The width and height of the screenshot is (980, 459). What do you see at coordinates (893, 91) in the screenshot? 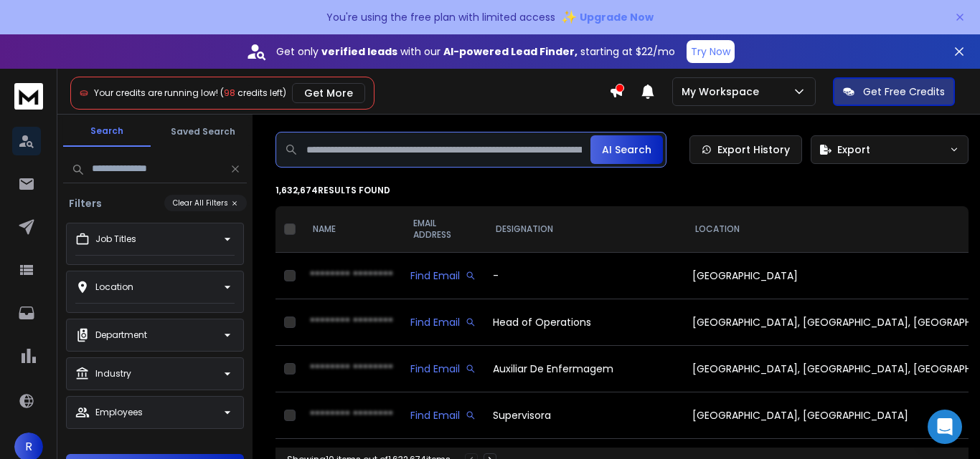
I see `button: Get Free Credits` at bounding box center [893, 91].